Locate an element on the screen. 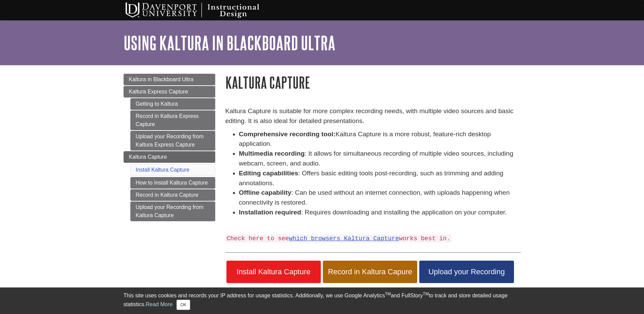 The height and width of the screenshot is (314, 644). a: Kaltura Capture is located at coordinates (170, 157).